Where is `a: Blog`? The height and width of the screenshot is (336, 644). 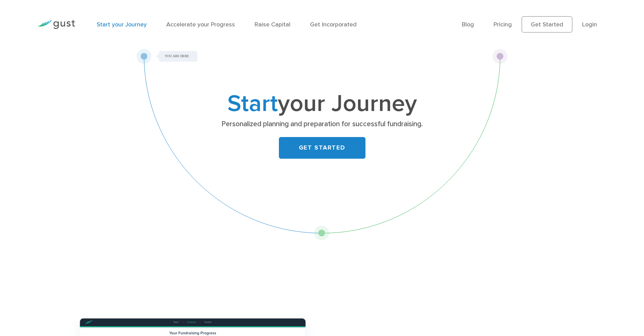 a: Blog is located at coordinates (468, 24).